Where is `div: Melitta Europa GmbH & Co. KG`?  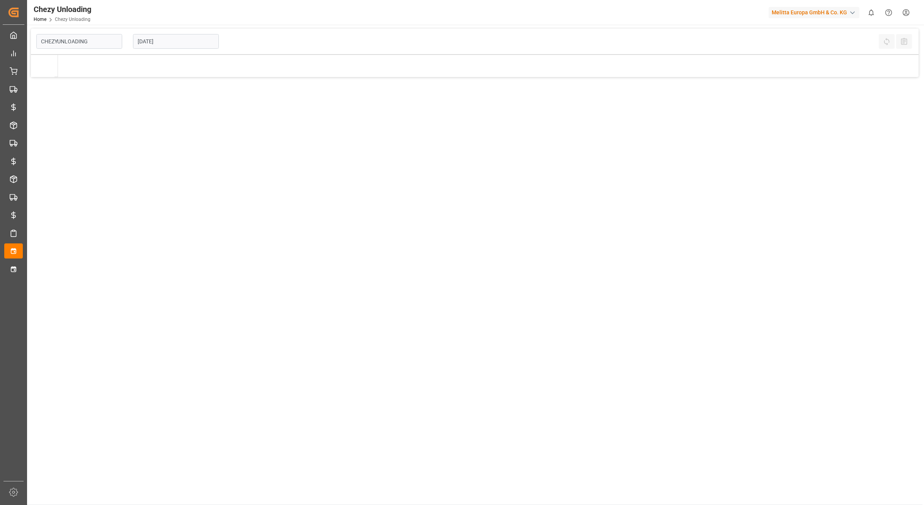 div: Melitta Europa GmbH & Co. KG is located at coordinates (814, 12).